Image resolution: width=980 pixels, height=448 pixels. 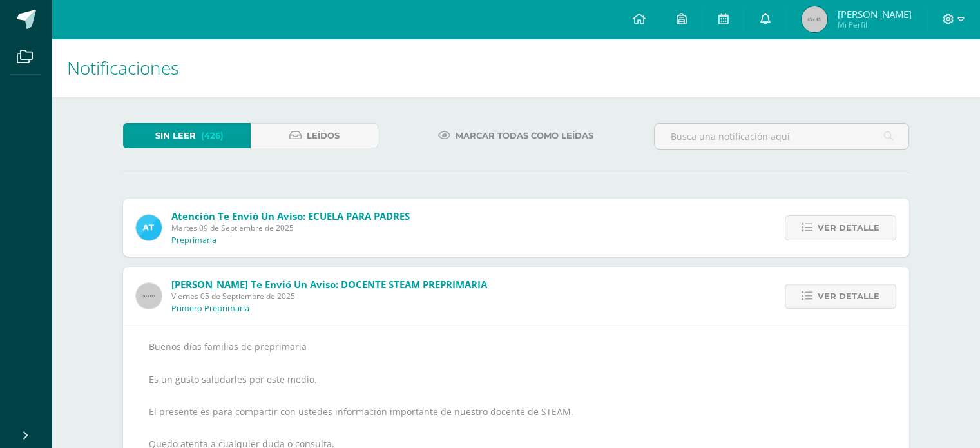 I want to click on span: (426), so click(x=212, y=135).